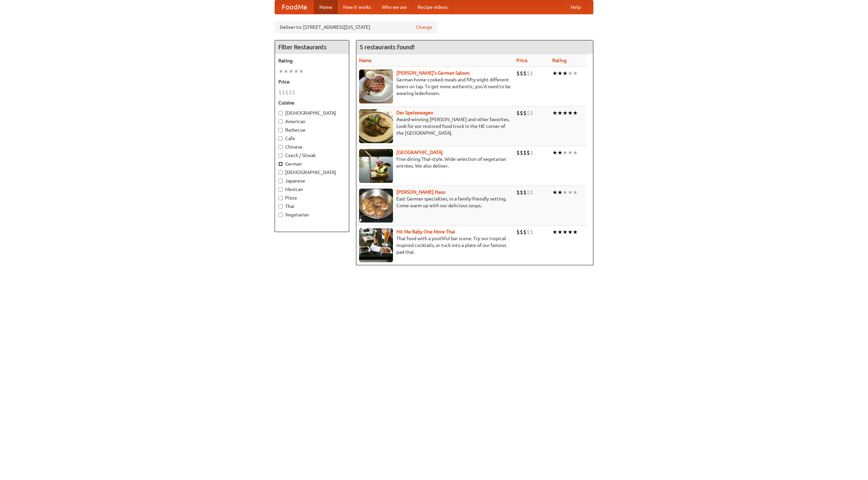 The image size is (868, 480). I want to click on a: Name, so click(365, 60).